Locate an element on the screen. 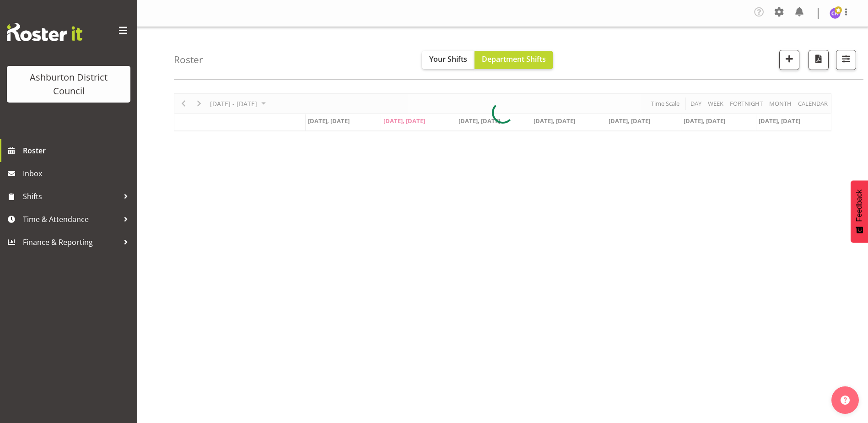 Image resolution: width=868 pixels, height=423 pixels. button: Department Shifts is located at coordinates (514, 60).